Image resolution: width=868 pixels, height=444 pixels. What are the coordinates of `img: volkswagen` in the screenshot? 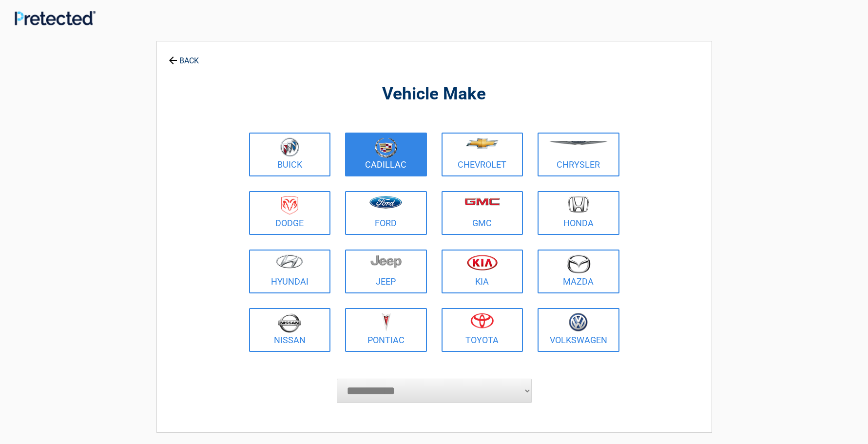 It's located at (578, 322).